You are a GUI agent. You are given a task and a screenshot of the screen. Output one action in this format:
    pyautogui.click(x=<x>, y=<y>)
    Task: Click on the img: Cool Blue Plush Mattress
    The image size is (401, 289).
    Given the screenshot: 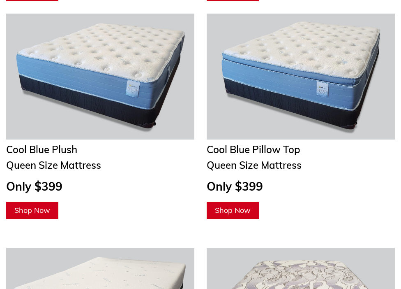 What is the action you would take?
    pyautogui.click(x=100, y=76)
    